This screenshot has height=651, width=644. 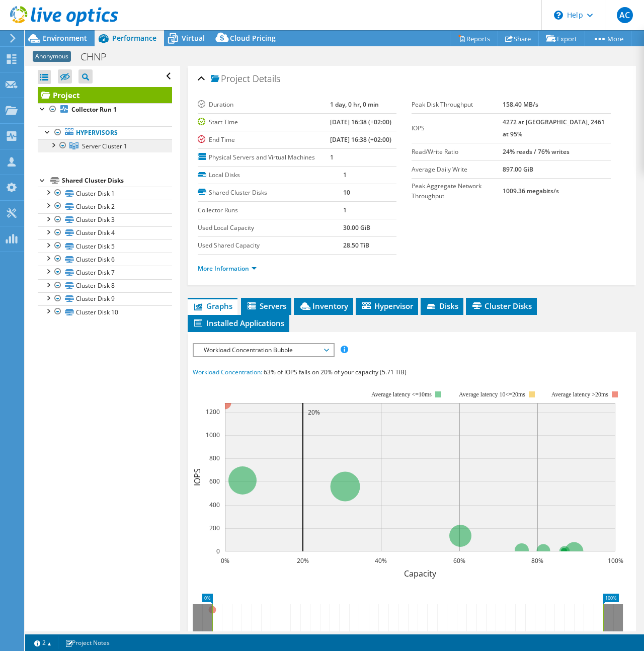 I want to click on span: Inventory, so click(x=324, y=306).